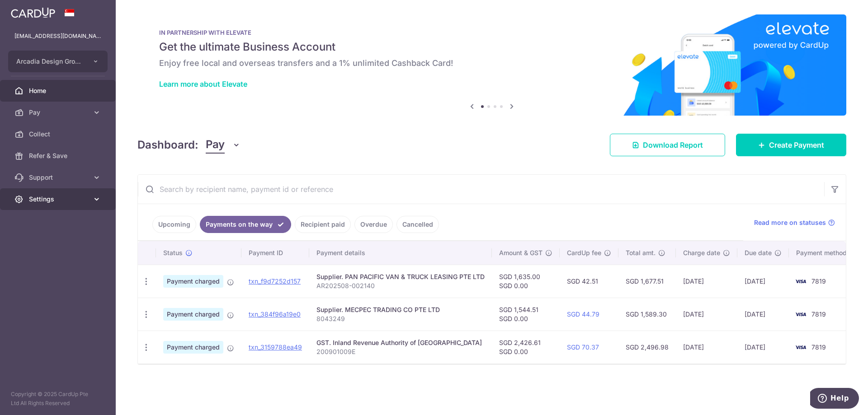  I want to click on img: Renovation banner, so click(492, 65).